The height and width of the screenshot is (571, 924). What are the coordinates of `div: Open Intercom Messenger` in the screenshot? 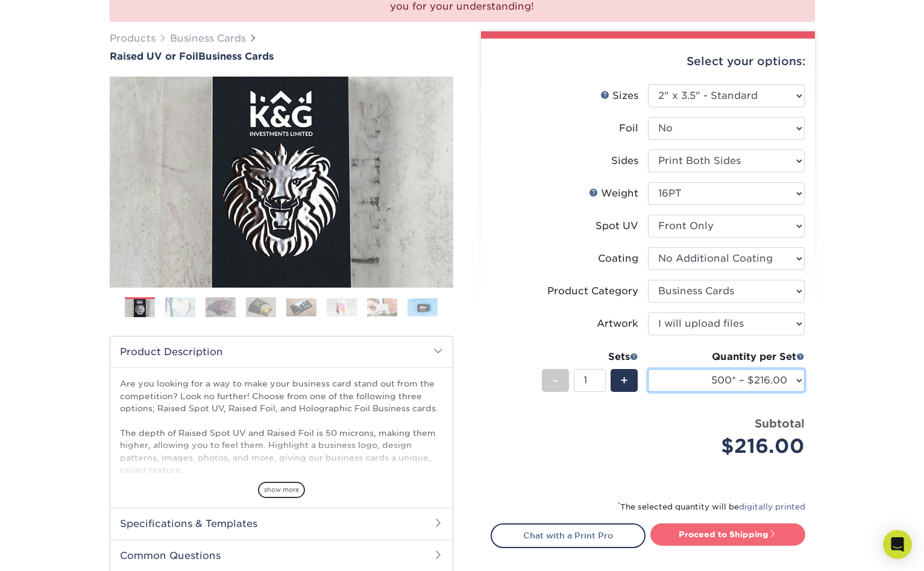 It's located at (897, 545).